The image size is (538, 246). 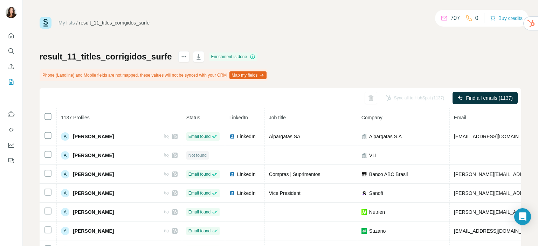 I want to click on span: Nutrien, so click(x=377, y=212).